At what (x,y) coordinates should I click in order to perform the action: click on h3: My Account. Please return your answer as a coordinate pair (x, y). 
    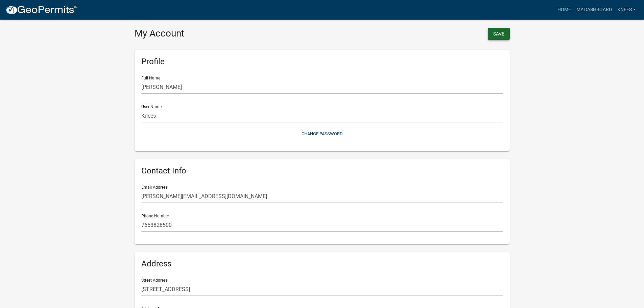
    Looking at the image, I should click on (226, 34).